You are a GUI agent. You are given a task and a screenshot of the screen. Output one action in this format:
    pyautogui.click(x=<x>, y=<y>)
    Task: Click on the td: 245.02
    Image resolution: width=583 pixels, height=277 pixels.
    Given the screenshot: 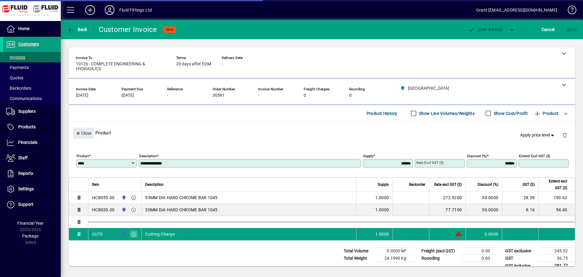 What is the action you would take?
    pyautogui.click(x=557, y=251)
    